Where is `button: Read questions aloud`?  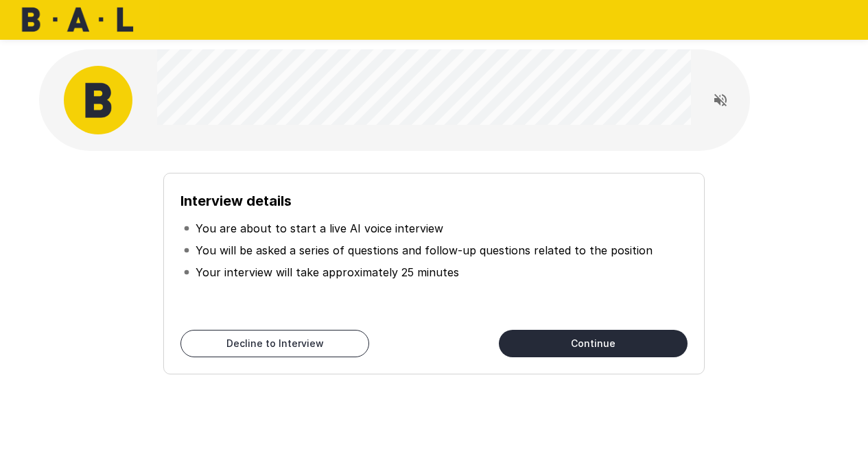
button: Read questions aloud is located at coordinates (721, 100).